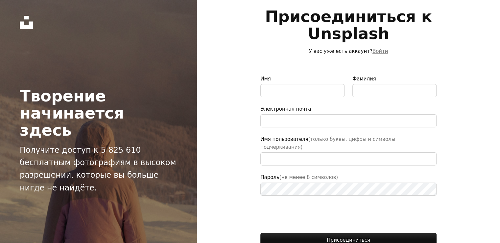 This screenshot has width=500, height=243. I want to click on input: Электронная почта, so click(348, 121).